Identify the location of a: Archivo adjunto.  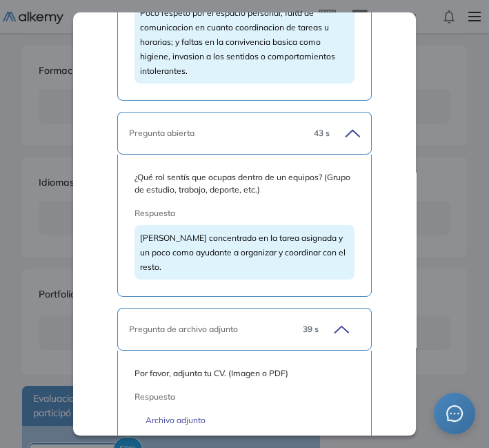
(244, 420).